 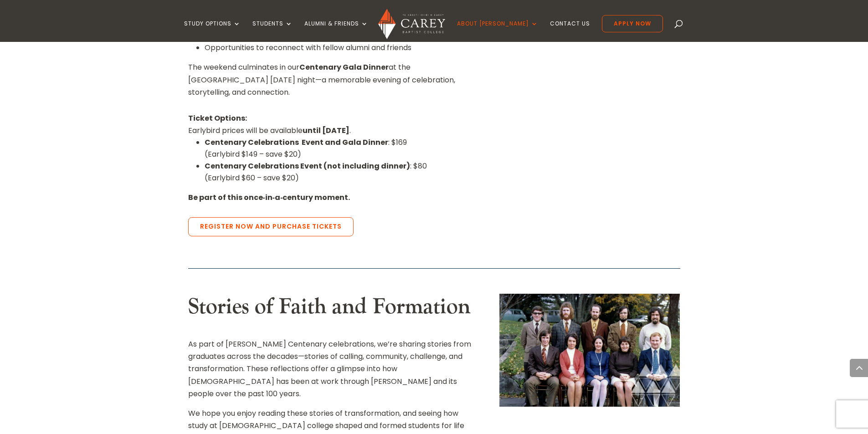 I want to click on p: Opportunities to reconnect with fellow alumni and friends, so click(x=339, y=48).